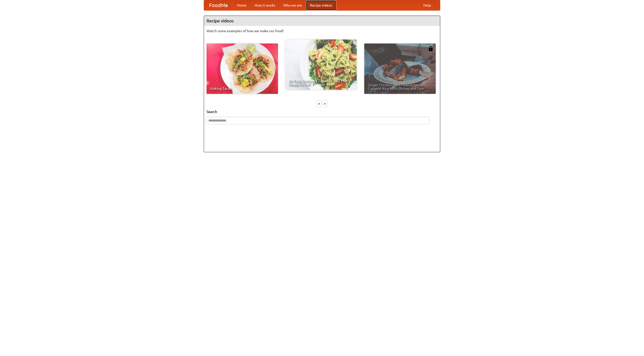 The image size is (644, 356). Describe the element at coordinates (293, 5) in the screenshot. I see `a: Who we are` at that location.